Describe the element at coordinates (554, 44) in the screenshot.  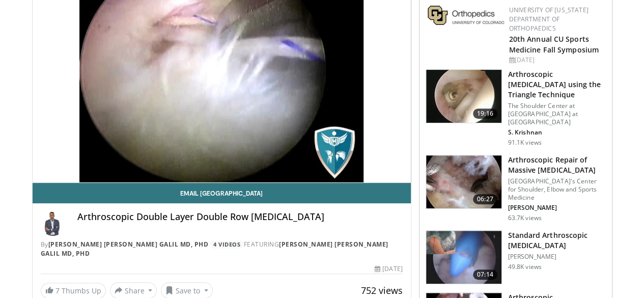
I see `a: 20th Annual CU Sports Medicine Fall Symposium` at that location.